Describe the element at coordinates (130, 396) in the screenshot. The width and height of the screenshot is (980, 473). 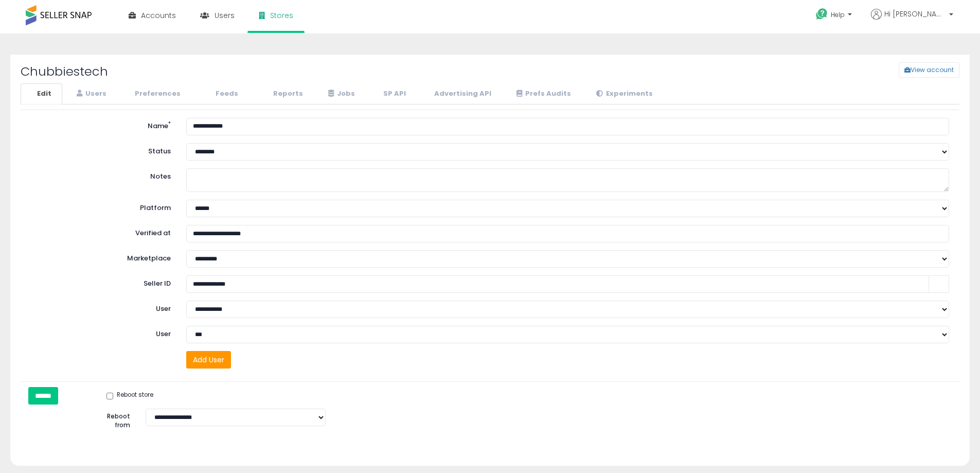
I see `label: Reboot store` at that location.